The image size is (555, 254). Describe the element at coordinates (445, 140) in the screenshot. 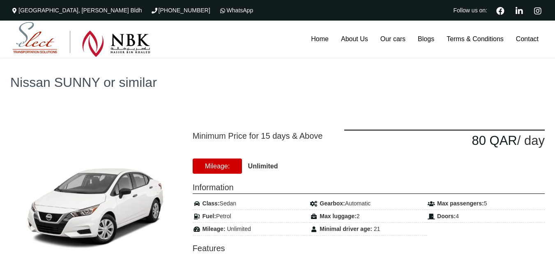

I see `div: / day` at that location.